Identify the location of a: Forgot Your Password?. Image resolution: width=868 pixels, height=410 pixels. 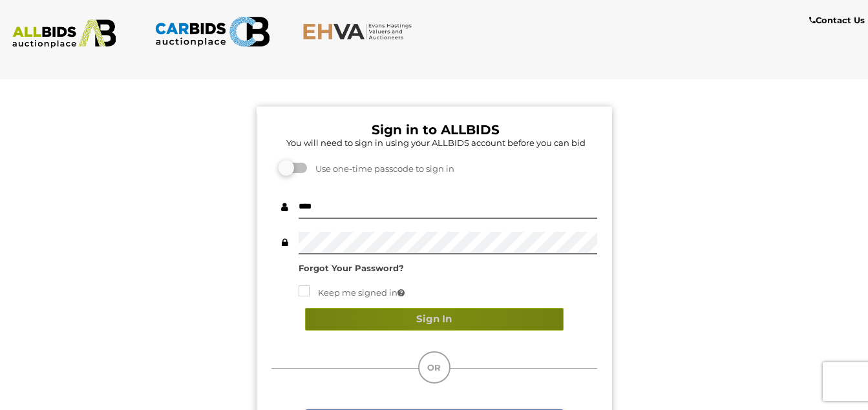
(351, 268).